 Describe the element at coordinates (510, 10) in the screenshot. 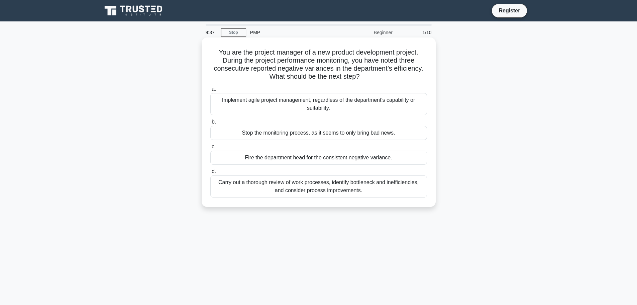

I see `a: Register` at that location.